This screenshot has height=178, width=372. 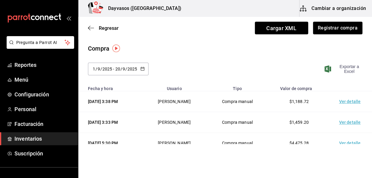 What do you see at coordinates (116, 48) in the screenshot?
I see `button: Tooltip marker` at bounding box center [116, 48].